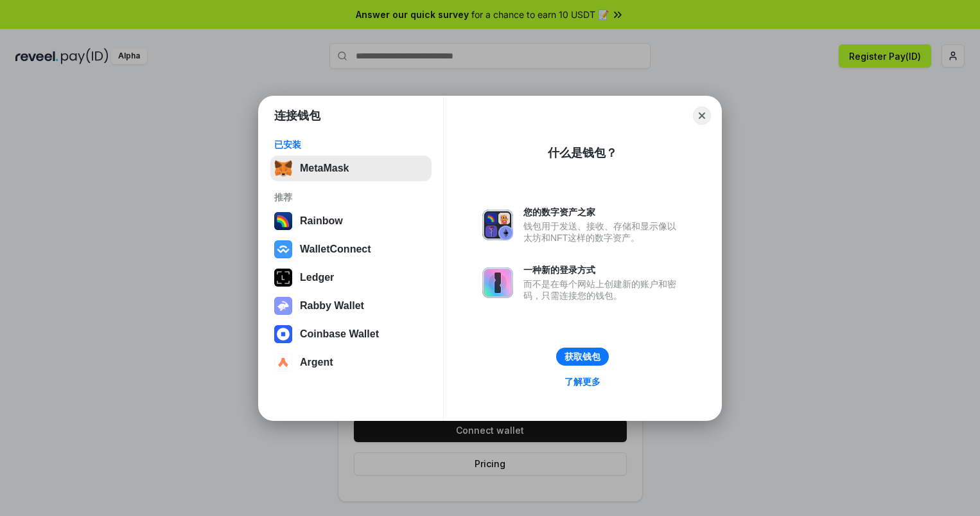 The height and width of the screenshot is (516, 980). Describe the element at coordinates (283, 168) in the screenshot. I see `img: svg+xml,%3Csvg%20fill%3D%22none%22%20height%3D%2233%22%20viewBox%3D%220%200%2035%2033%22%20width%...` at that location.